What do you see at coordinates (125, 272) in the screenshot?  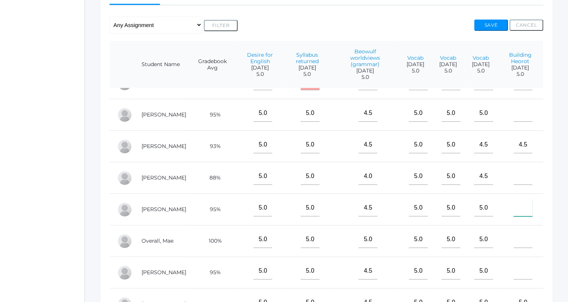 I see `div: Sophia Pindel` at bounding box center [125, 272].